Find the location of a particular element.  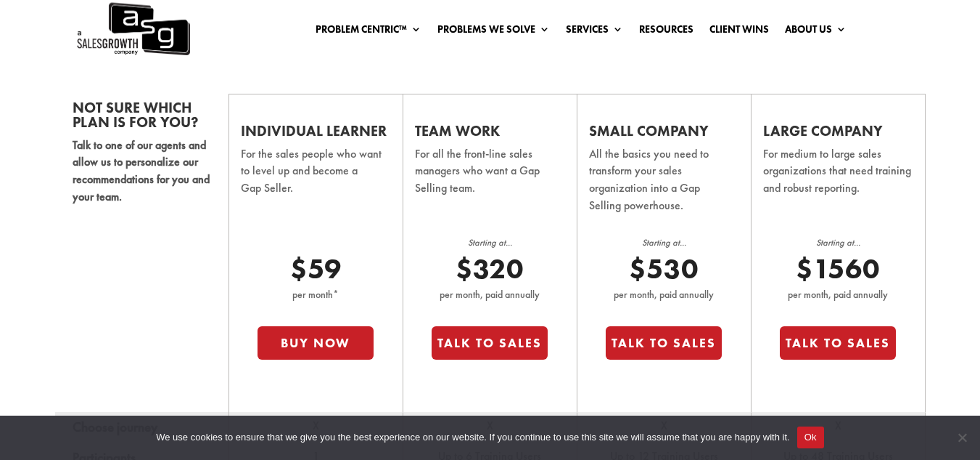

a: Problems We Solve is located at coordinates (493, 32).